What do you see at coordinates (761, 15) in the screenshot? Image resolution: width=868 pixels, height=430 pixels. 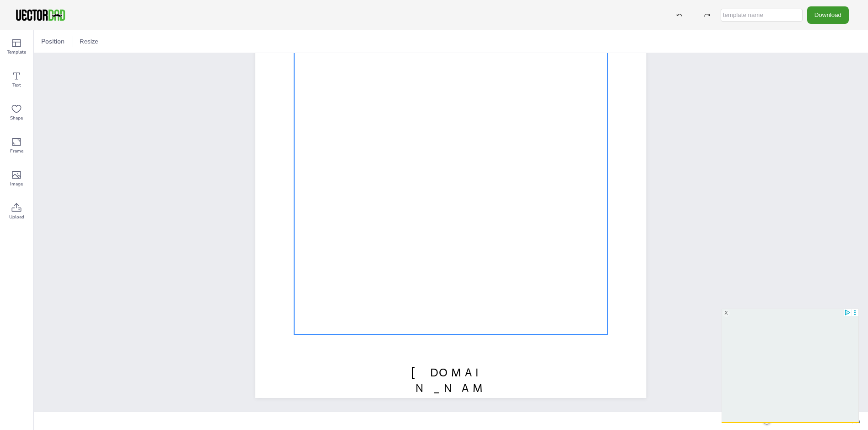 I see `input: template name` at bounding box center [761, 15].